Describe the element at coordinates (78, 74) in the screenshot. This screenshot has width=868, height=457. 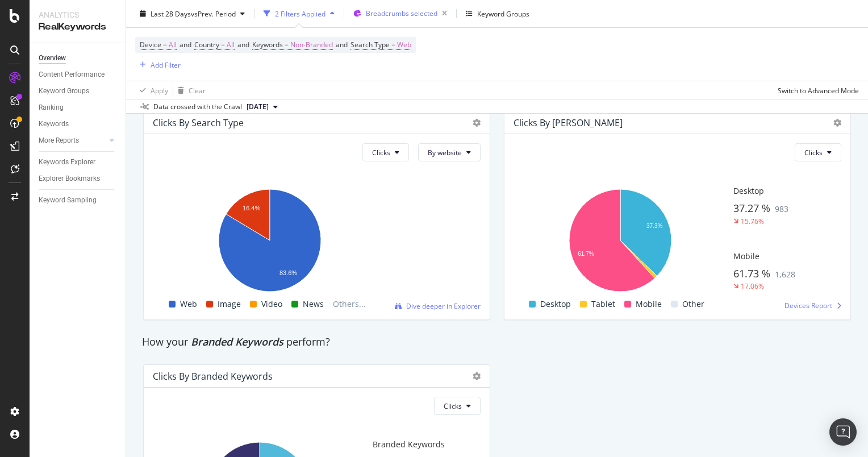
I see `a: Content Performance` at that location.